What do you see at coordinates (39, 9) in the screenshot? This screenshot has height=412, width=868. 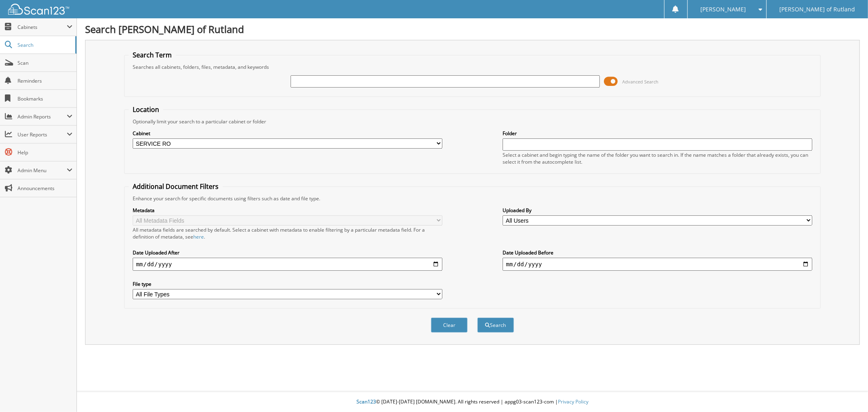 I see `img: scan123-logo-white.svg` at bounding box center [39, 9].